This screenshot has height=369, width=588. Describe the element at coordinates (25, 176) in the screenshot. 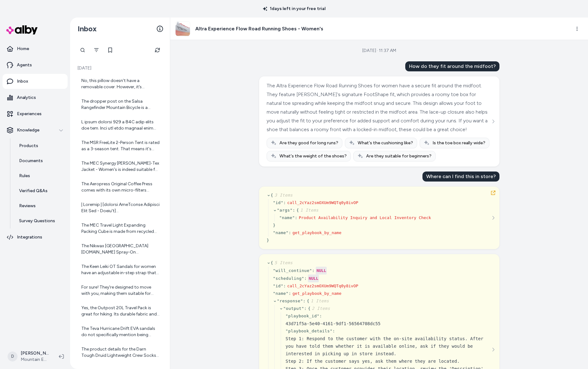

I see `p: Rules` at that location.